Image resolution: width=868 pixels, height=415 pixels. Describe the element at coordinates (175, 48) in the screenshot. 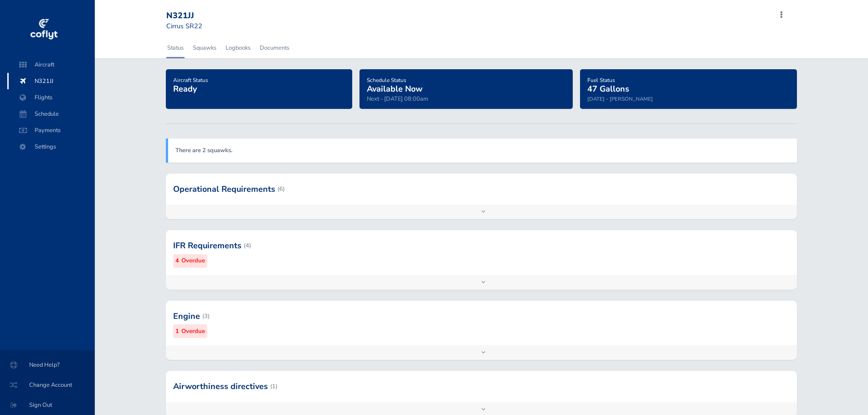

I see `a: Status` at that location.